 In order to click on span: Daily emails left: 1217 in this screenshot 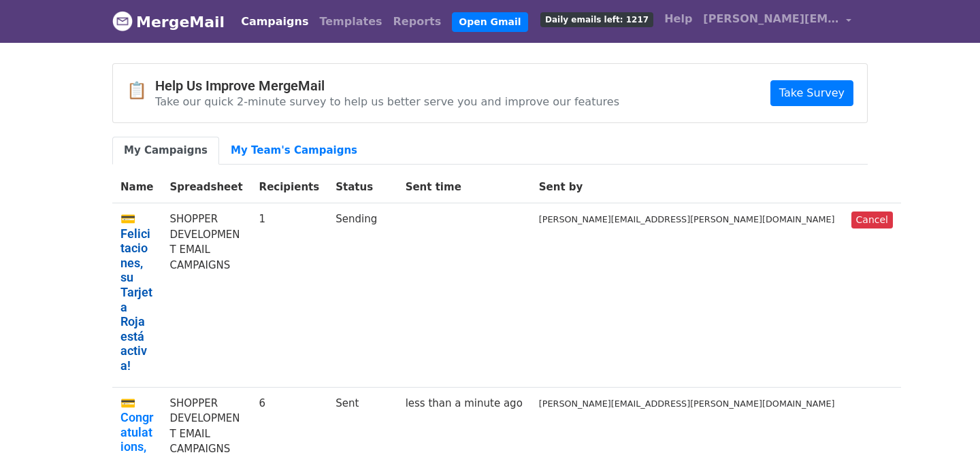, I will do `click(597, 19)`.